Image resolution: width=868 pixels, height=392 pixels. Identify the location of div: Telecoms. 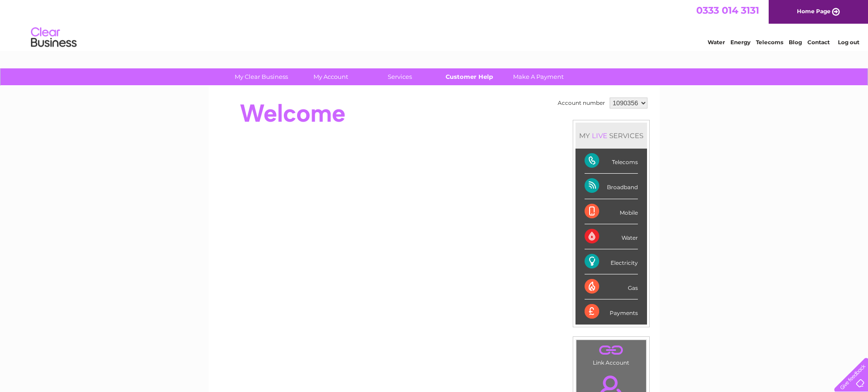
(611, 161).